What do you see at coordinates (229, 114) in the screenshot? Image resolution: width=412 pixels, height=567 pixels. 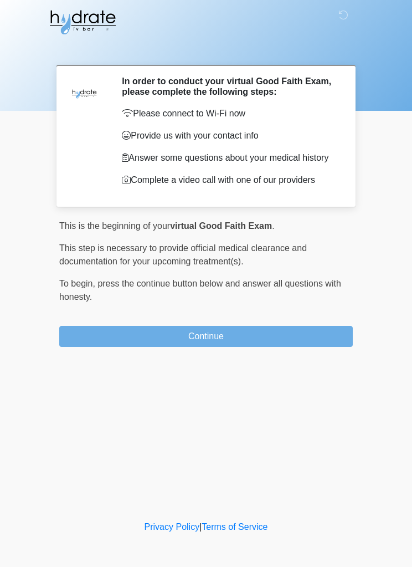 I see `p: Please connect to Wi-Fi now` at bounding box center [229, 114].